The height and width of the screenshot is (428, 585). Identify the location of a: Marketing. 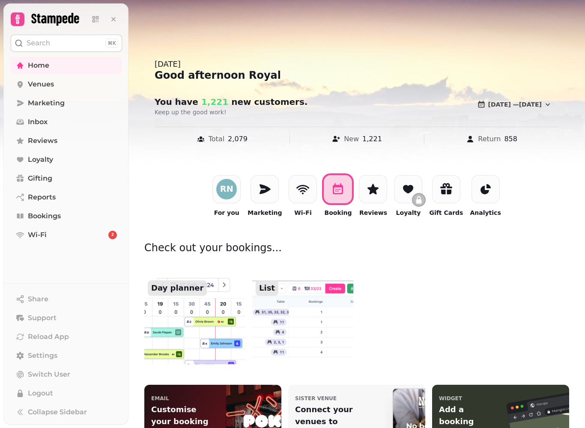
(66, 103).